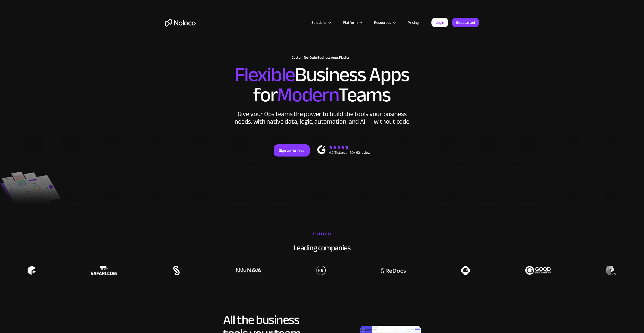 The height and width of the screenshot is (333, 644). Describe the element at coordinates (413, 23) in the screenshot. I see `a: Pricing` at that location.